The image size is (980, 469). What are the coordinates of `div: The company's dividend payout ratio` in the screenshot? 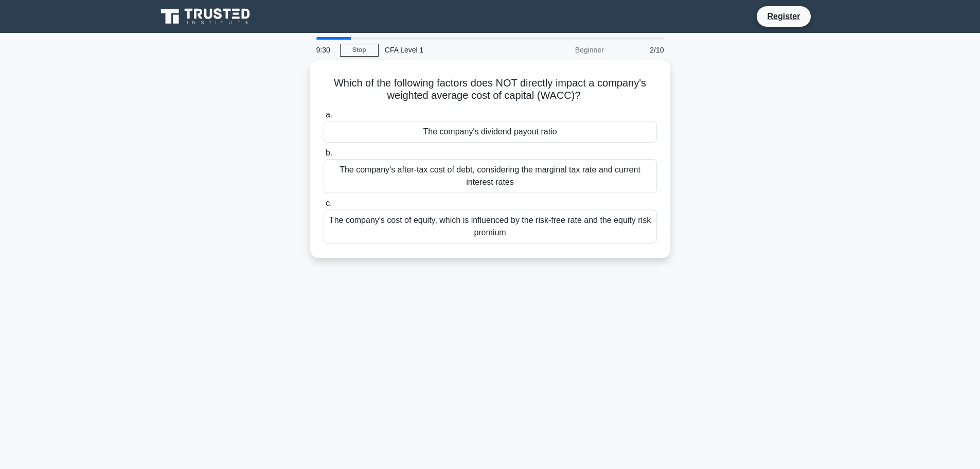 It's located at (490, 132).